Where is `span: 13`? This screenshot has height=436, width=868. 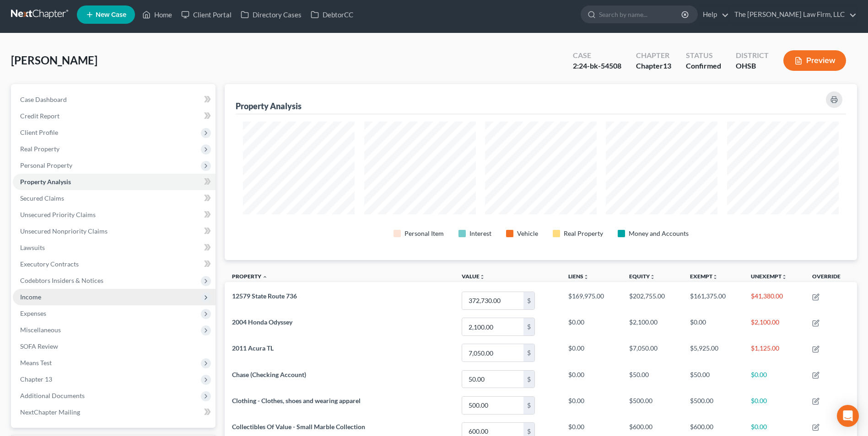 span: 13 is located at coordinates (667, 65).